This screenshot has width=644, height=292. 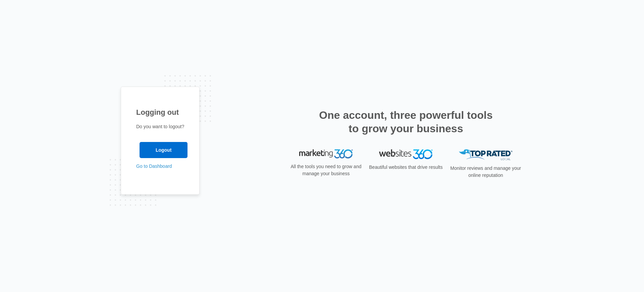 What do you see at coordinates (160, 112) in the screenshot?
I see `h1: Logging out` at bounding box center [160, 112].